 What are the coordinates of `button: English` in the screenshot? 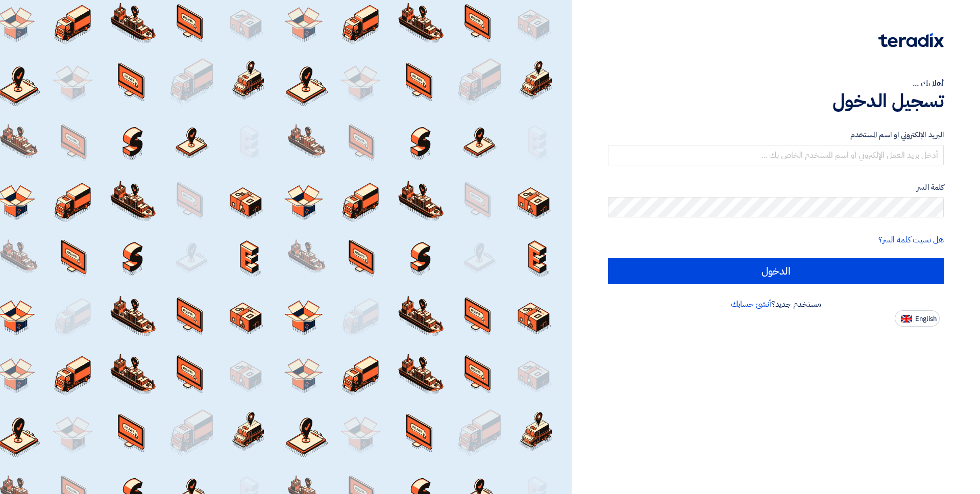 It's located at (917, 318).